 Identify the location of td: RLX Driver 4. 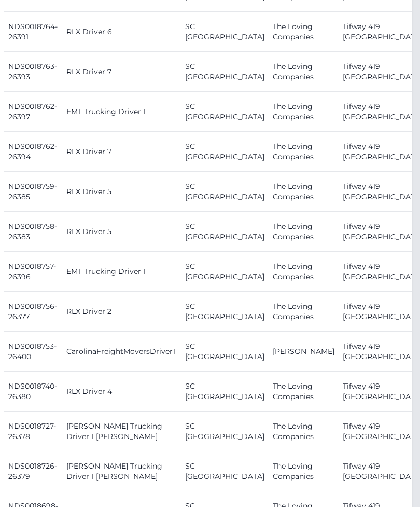
(121, 391).